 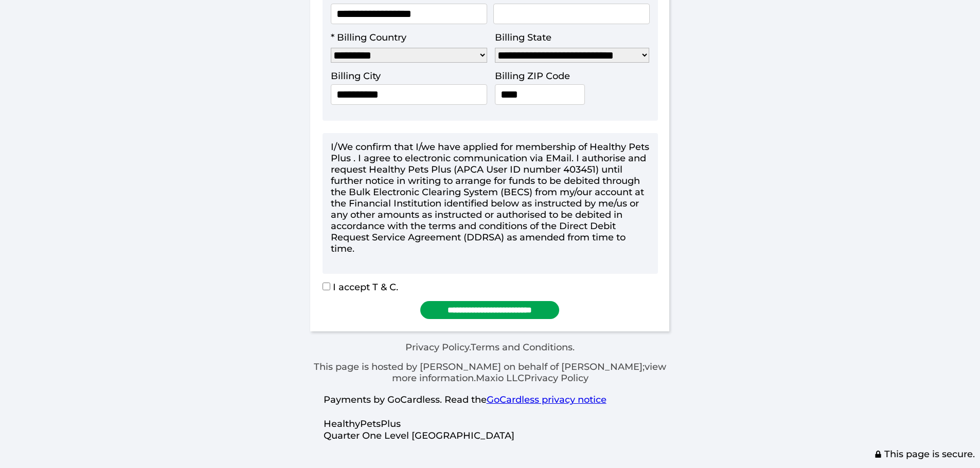 I want to click on span: This page is secure., so click(x=925, y=454).